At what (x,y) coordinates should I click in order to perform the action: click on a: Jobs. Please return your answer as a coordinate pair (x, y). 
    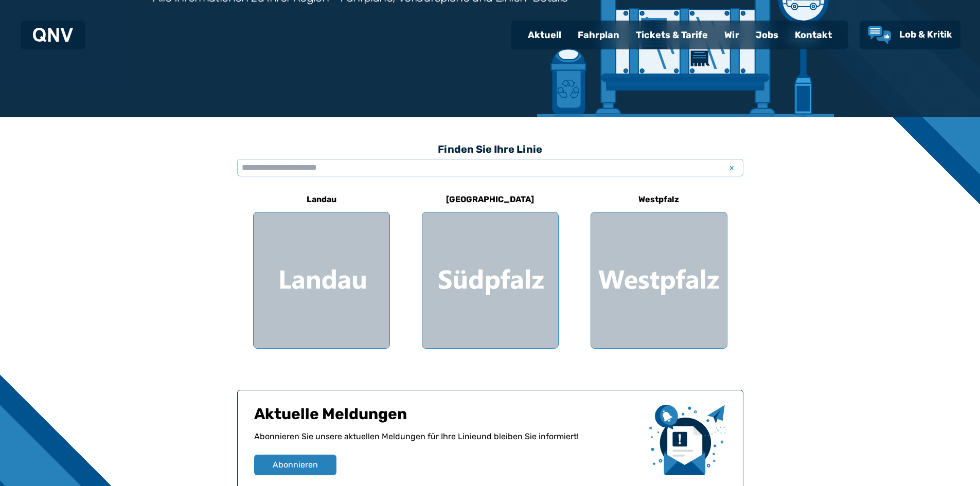
    Looking at the image, I should click on (767, 35).